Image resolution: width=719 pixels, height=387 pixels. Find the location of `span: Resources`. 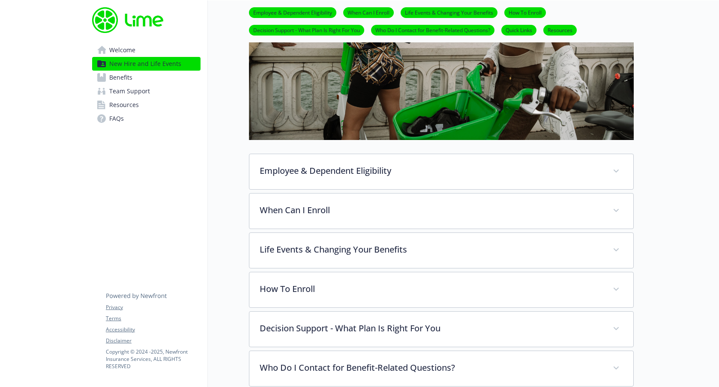

span: Resources is located at coordinates (124, 105).